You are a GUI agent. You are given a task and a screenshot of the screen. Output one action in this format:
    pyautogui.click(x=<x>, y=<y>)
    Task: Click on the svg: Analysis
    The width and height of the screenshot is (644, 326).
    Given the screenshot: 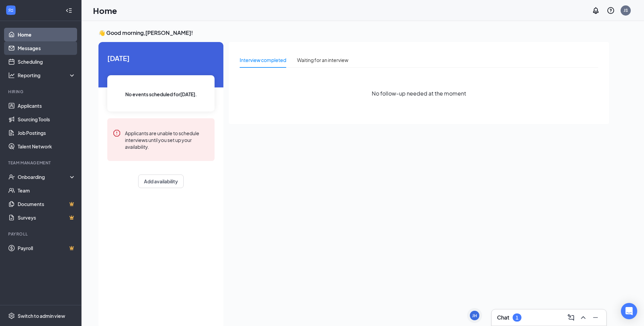 What is the action you would take?
    pyautogui.click(x=12, y=75)
    